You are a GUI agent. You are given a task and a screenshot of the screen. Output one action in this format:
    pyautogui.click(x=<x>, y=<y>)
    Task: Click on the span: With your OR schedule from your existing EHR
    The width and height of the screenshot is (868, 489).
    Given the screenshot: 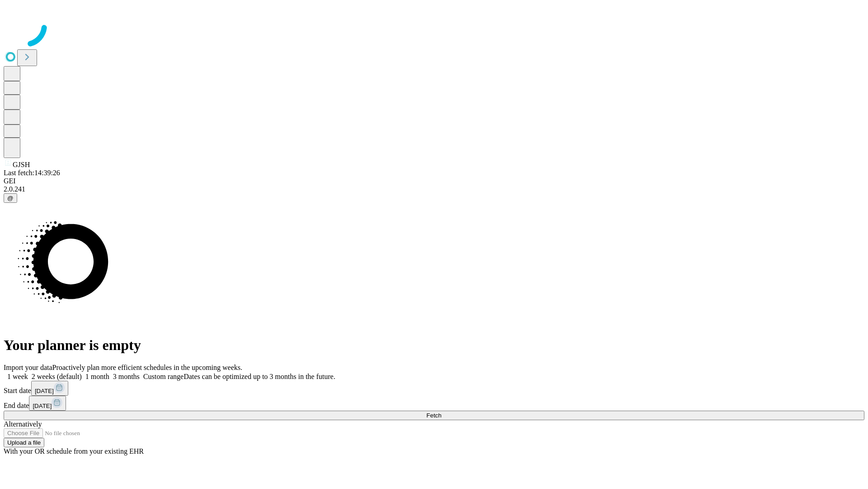 What is the action you would take?
    pyautogui.click(x=74, y=451)
    